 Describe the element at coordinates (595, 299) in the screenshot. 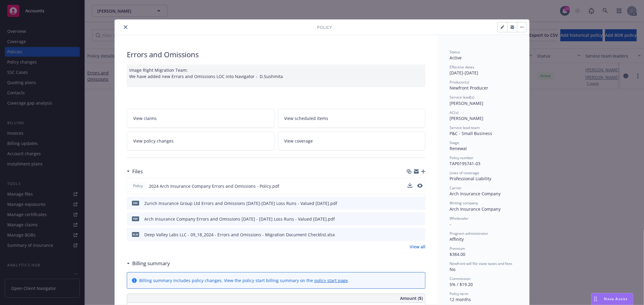

I see `div: Drag to move` at that location.